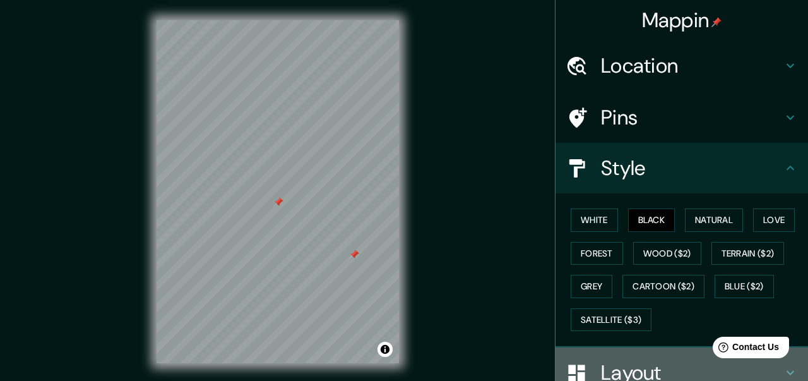 This screenshot has height=381, width=808. What do you see at coordinates (60, 15) in the screenshot?
I see `span: Contact Us` at bounding box center [60, 15].